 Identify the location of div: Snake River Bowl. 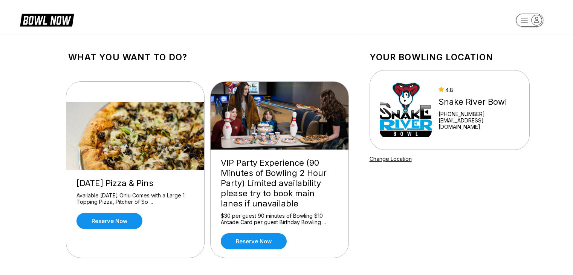
(479, 102).